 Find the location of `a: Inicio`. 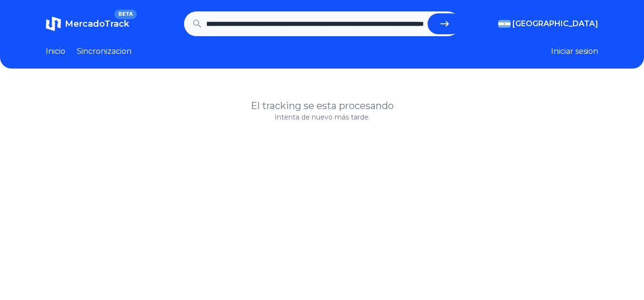

a: Inicio is located at coordinates (55, 52).